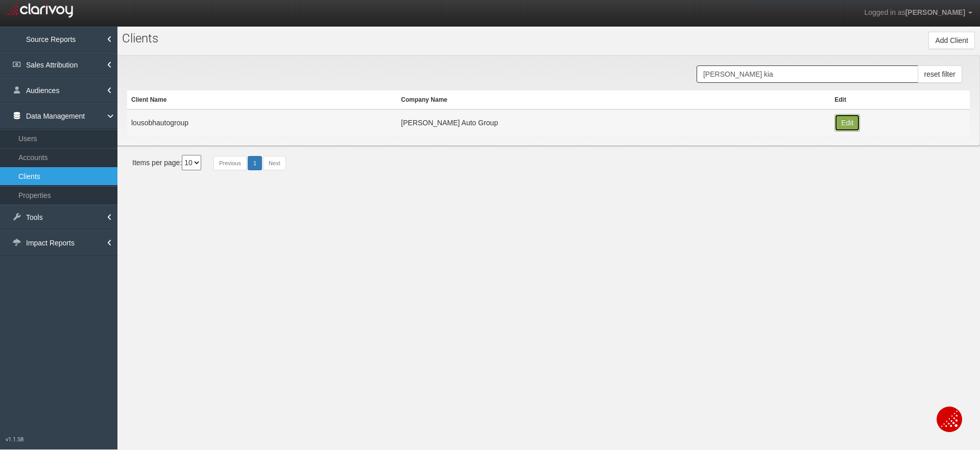  I want to click on a: Previous, so click(230, 163).